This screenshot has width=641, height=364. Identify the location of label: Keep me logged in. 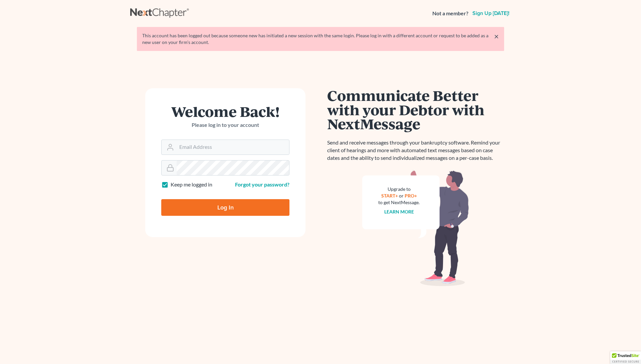
(191, 184).